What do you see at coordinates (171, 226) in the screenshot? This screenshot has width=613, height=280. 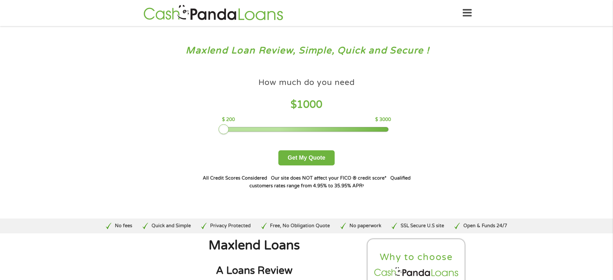 I see `p: Quick and Simple` at bounding box center [171, 226].